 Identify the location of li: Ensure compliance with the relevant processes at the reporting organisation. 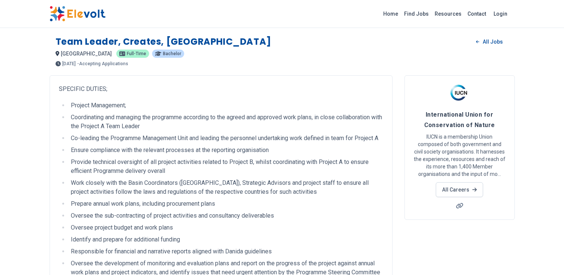
(226, 150).